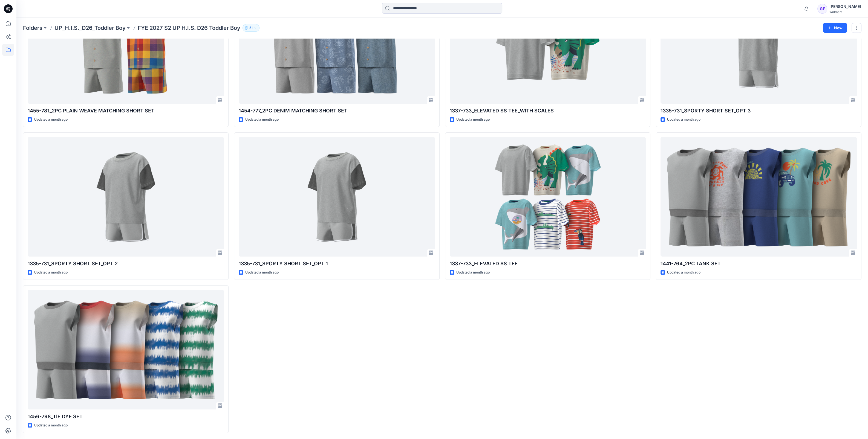 This screenshot has width=868, height=439. What do you see at coordinates (251, 28) in the screenshot?
I see `p: 51` at bounding box center [251, 28].